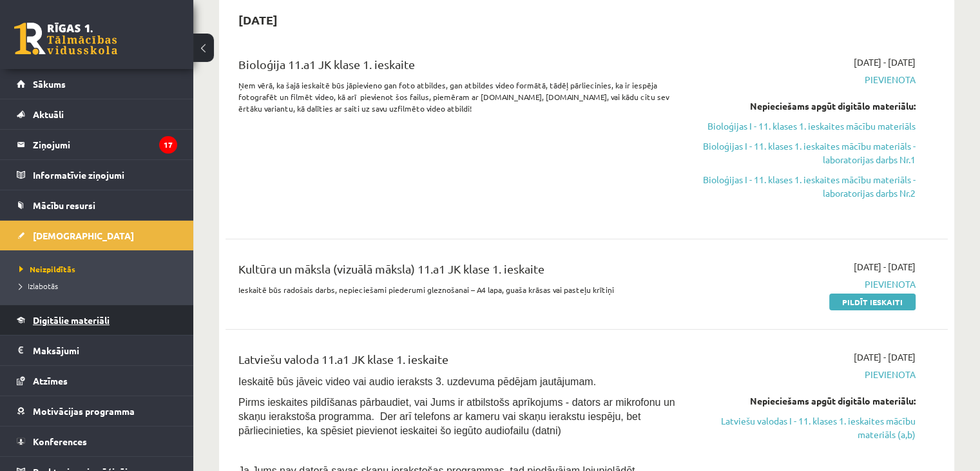 The width and height of the screenshot is (980, 471). Describe the element at coordinates (39, 286) in the screenshot. I see `span: Izlabotās` at that location.